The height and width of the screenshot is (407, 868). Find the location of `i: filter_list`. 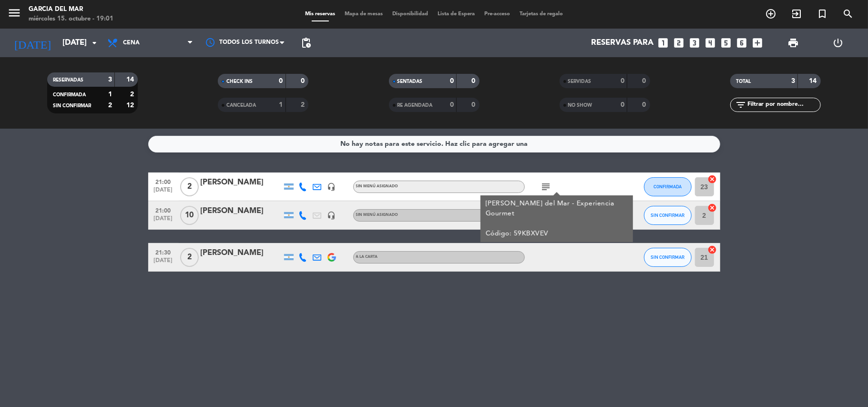

i: filter_list is located at coordinates (741, 105).